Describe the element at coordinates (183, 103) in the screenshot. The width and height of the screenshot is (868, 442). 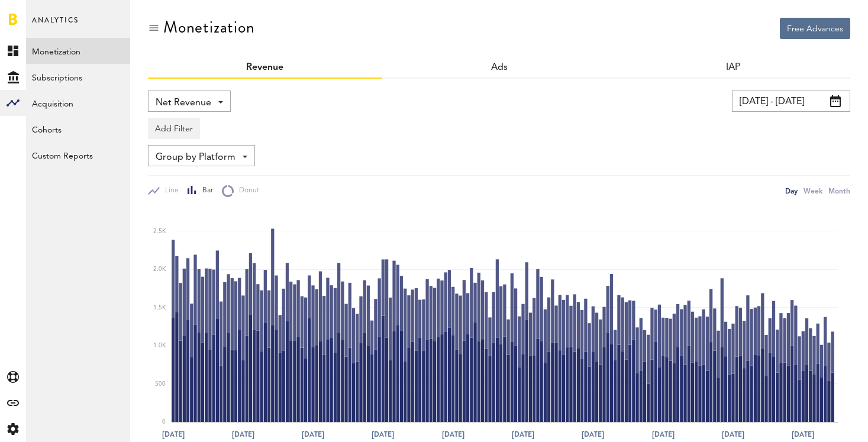
I see `span: Net Revenue` at that location.